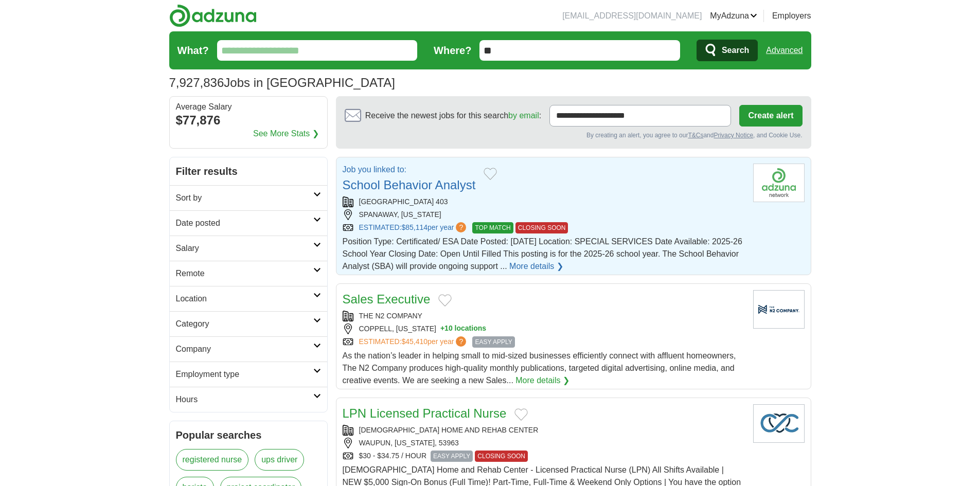 The width and height of the screenshot is (980, 486). Describe the element at coordinates (574, 135) in the screenshot. I see `div: By creating an alert, you agree to our and , and Cookie Use.` at that location.